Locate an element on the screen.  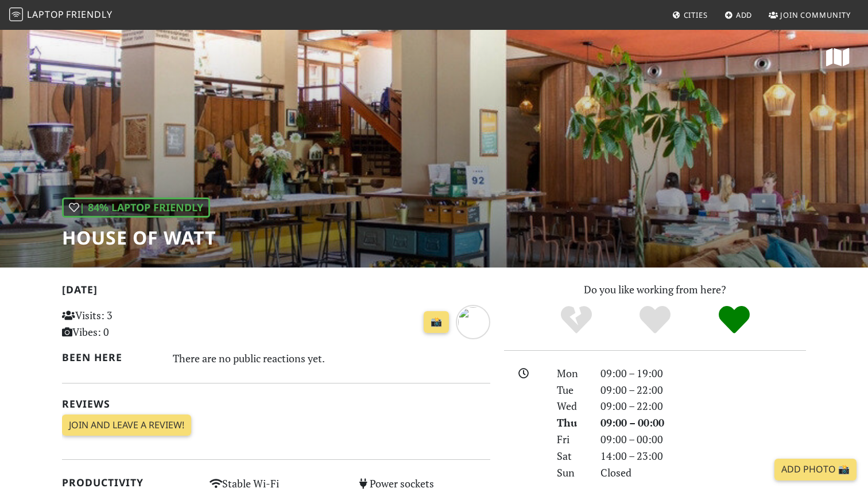
div: Closed is located at coordinates (704, 472).